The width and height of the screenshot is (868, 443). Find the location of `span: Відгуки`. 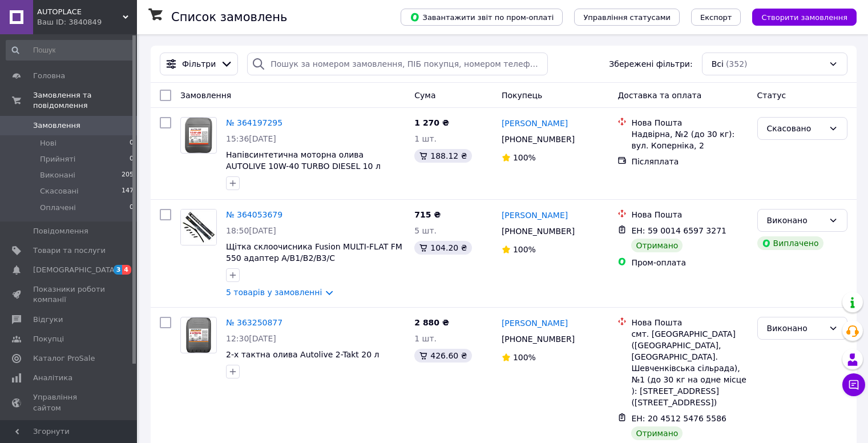

span: Відгуки is located at coordinates (48, 320).